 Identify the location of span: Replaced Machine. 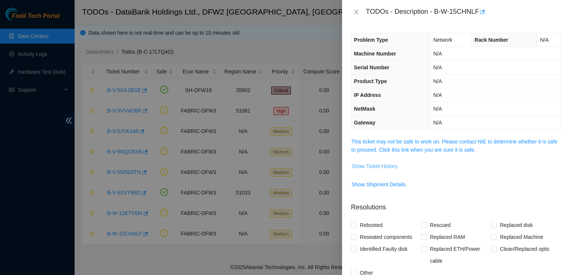
(521, 237).